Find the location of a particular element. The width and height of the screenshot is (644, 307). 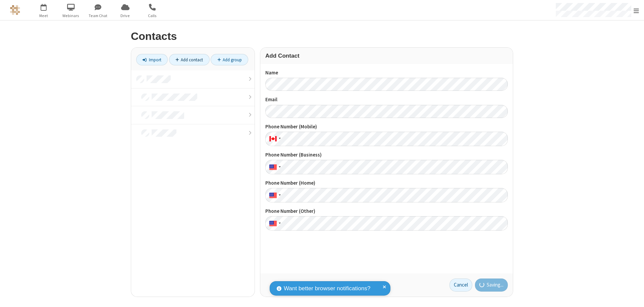

span: Saving... is located at coordinates (495, 285).